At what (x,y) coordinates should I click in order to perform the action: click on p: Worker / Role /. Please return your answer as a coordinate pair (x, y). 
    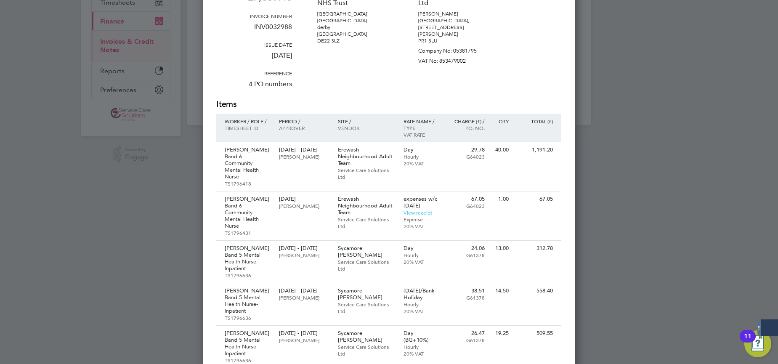
    Looking at the image, I should click on (247, 121).